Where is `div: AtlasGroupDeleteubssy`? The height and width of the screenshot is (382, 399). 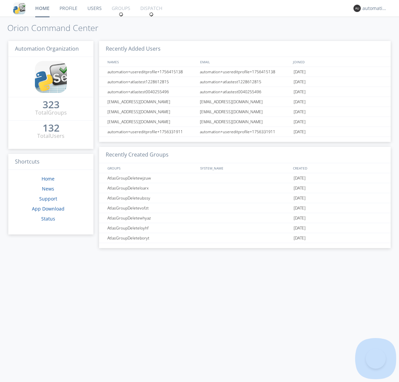
div: AtlasGroupDeleteubssy is located at coordinates (152, 198).